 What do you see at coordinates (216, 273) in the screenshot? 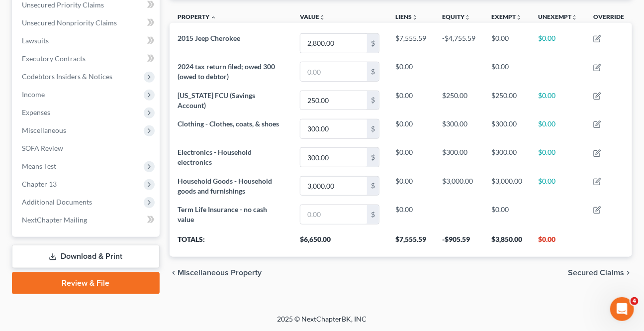
I see `button: chevron_left Miscellaneous Property` at bounding box center [216, 273].